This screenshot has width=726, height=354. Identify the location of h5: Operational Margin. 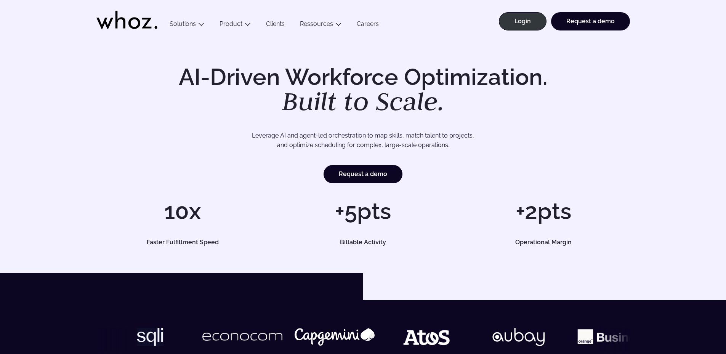
(544, 242).